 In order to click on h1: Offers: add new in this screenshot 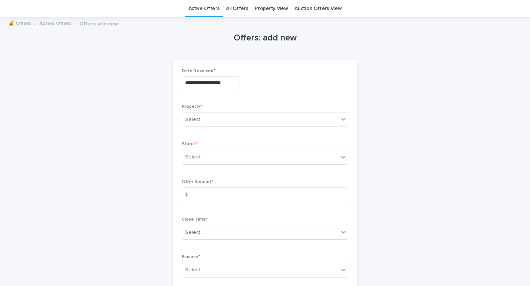, I will do `click(265, 38)`.